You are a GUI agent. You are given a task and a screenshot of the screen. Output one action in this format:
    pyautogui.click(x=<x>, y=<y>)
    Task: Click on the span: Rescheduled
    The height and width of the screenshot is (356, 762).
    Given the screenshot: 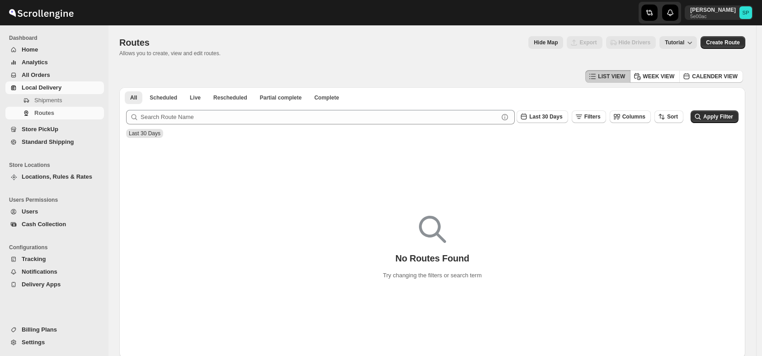 What is the action you would take?
    pyautogui.click(x=230, y=98)
    